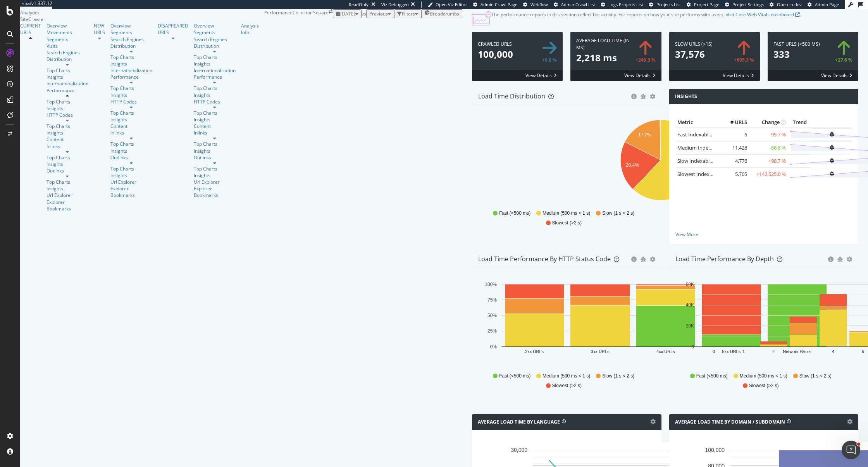  What do you see at coordinates (724, 259) in the screenshot?
I see `div: Load Time Performance by Depth` at bounding box center [724, 259].